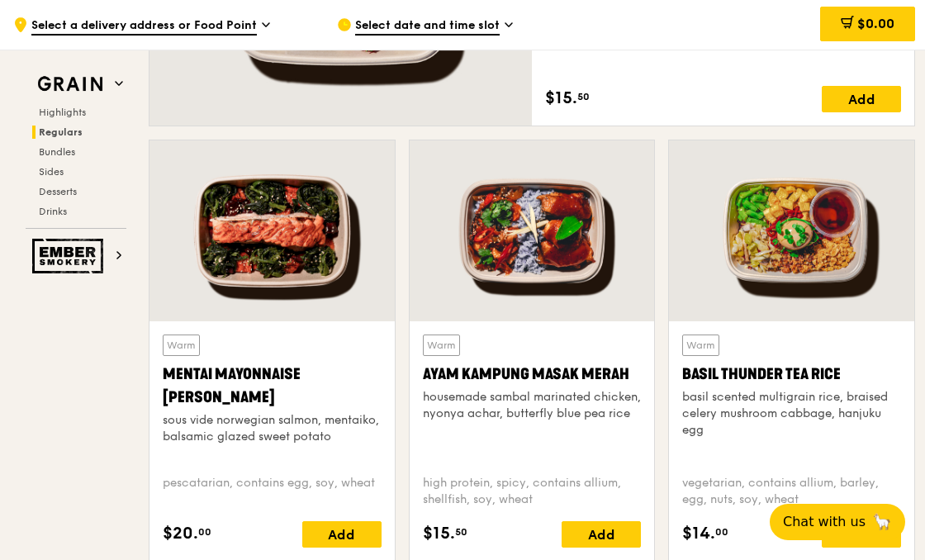  What do you see at coordinates (180, 533) in the screenshot?
I see `span: $20.` at bounding box center [180, 533].